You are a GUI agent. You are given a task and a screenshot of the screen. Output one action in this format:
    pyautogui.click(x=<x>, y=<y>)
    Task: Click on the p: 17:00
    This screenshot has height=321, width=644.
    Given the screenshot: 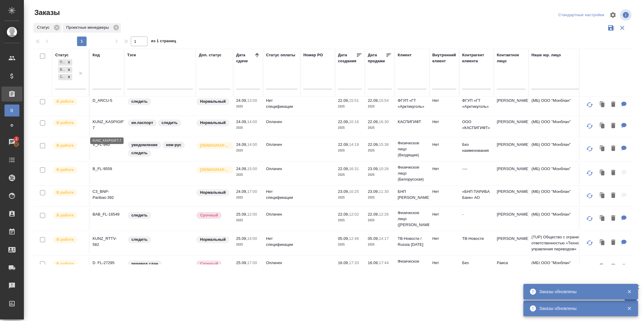 What is the action you would take?
    pyautogui.click(x=252, y=262)
    